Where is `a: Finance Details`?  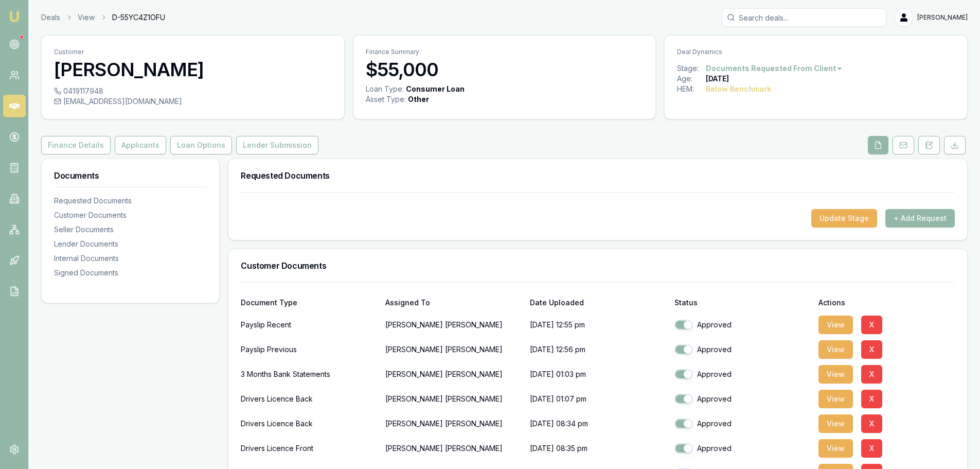
a: Finance Details is located at coordinates (77, 145).